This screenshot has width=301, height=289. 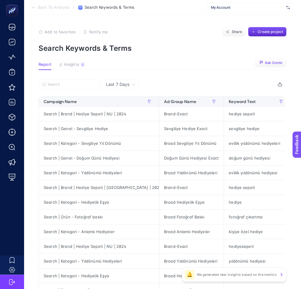 I want to click on span: Insights, so click(x=72, y=65).